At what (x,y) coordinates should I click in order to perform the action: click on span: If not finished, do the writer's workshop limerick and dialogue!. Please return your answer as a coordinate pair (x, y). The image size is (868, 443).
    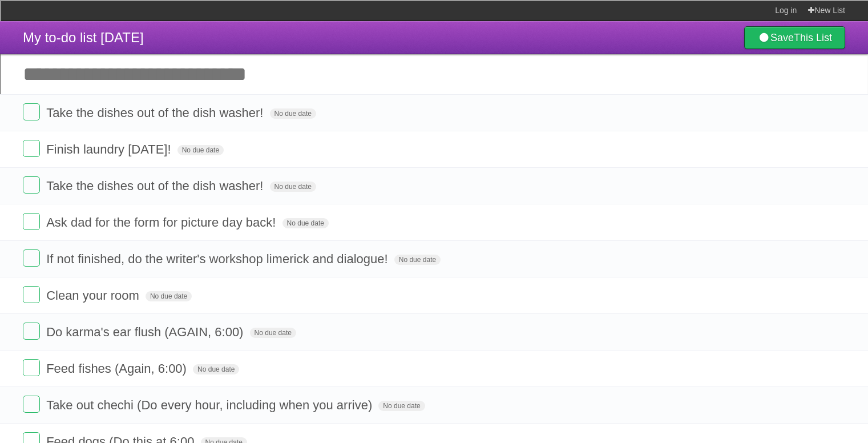
    Looking at the image, I should click on (218, 258).